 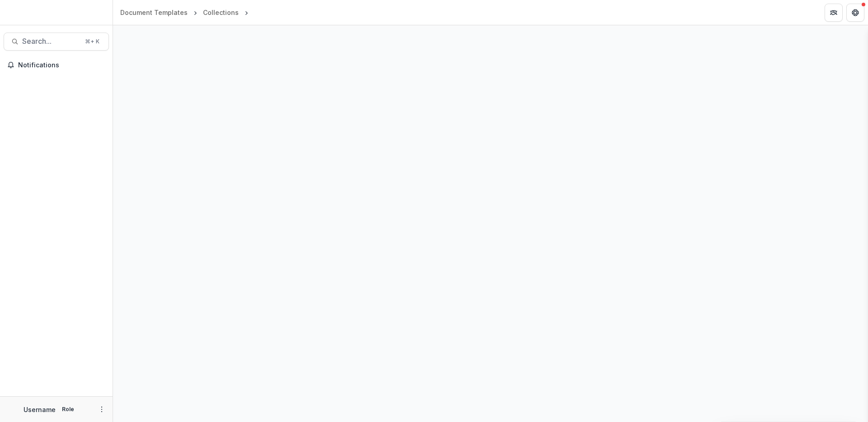 I want to click on button: Notifications, so click(x=56, y=65).